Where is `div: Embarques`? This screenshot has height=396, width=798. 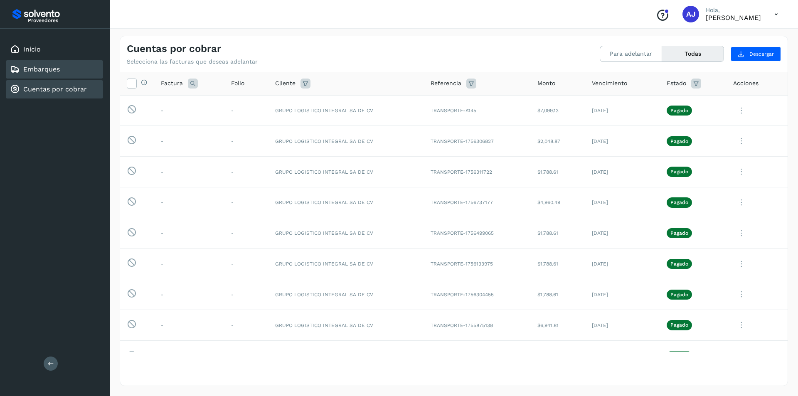 div: Embarques is located at coordinates (54, 69).